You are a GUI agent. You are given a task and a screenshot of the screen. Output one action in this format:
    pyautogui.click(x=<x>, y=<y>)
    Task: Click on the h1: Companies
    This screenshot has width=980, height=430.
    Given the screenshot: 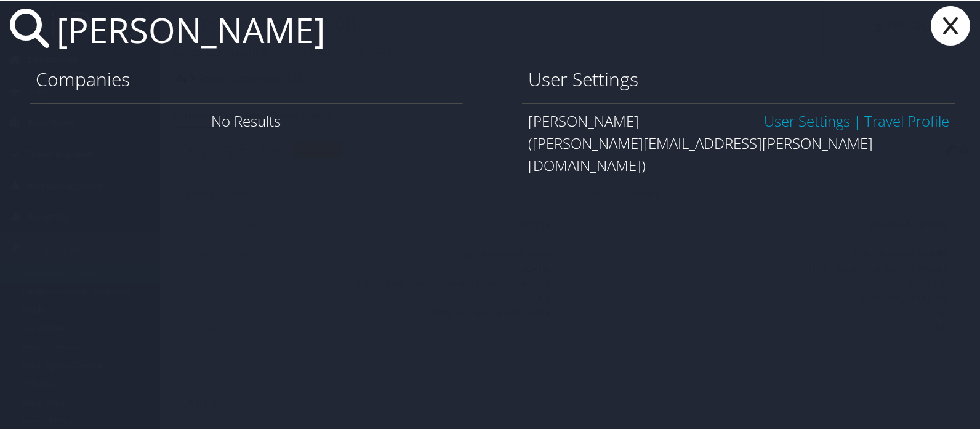 What is the action you would take?
    pyautogui.click(x=247, y=79)
    